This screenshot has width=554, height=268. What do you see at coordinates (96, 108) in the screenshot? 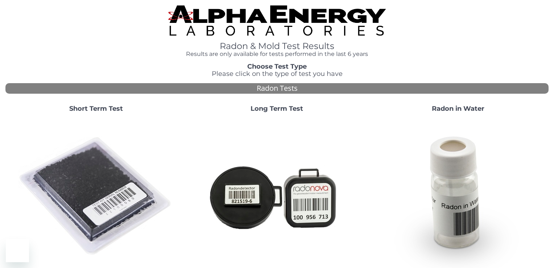
I see `strong: Short Term Test` at bounding box center [96, 108].